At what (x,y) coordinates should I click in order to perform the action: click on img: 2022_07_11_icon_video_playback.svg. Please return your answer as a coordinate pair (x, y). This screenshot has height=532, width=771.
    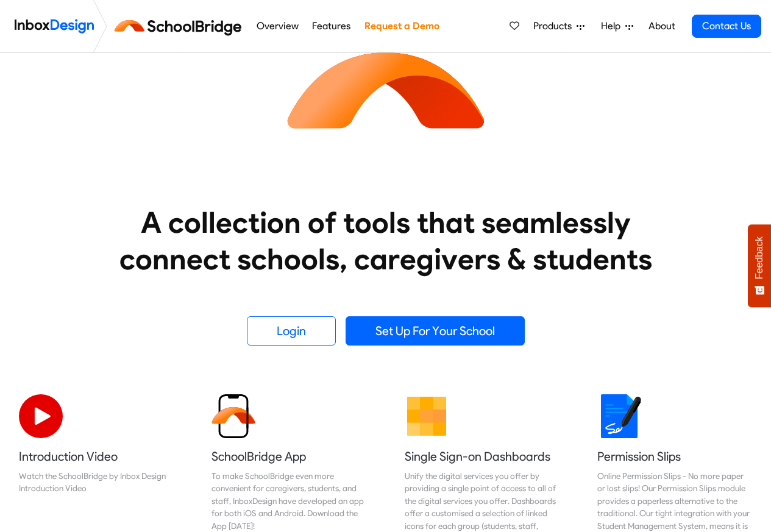
    Looking at the image, I should click on (41, 416).